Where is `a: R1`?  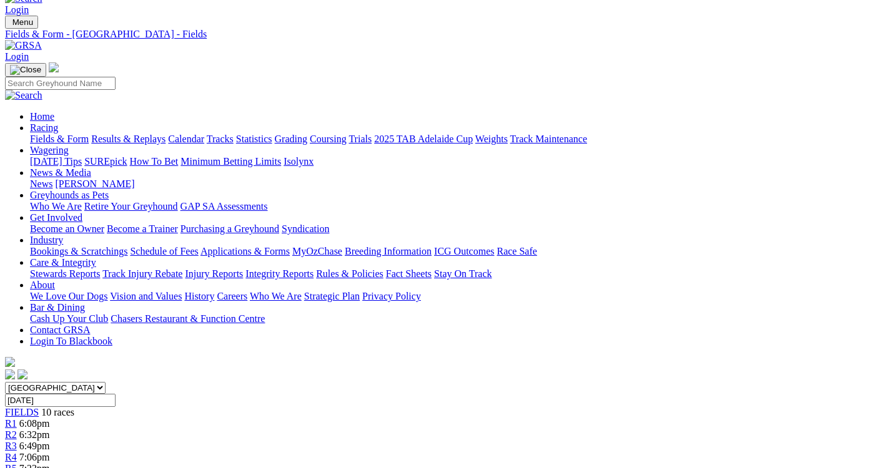 a: R1 is located at coordinates (11, 423).